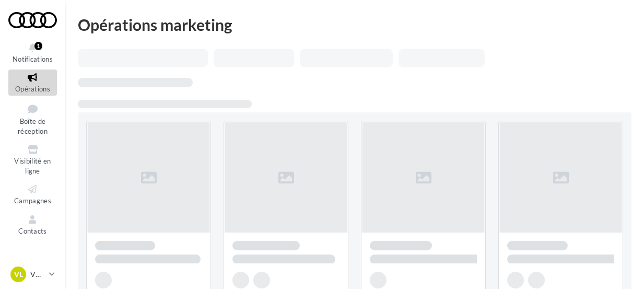 Image resolution: width=644 pixels, height=289 pixels. Describe the element at coordinates (32, 126) in the screenshot. I see `span: Boîte de réception` at that location.